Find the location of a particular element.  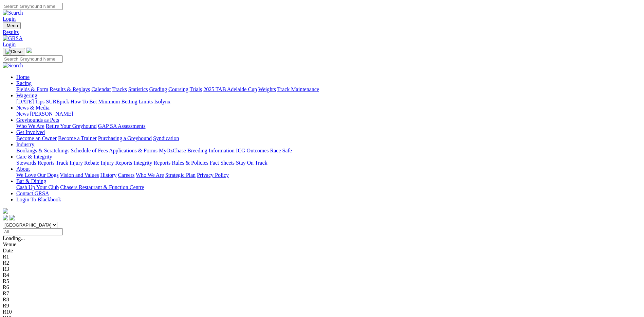

a: Breeding Information is located at coordinates (211, 150).